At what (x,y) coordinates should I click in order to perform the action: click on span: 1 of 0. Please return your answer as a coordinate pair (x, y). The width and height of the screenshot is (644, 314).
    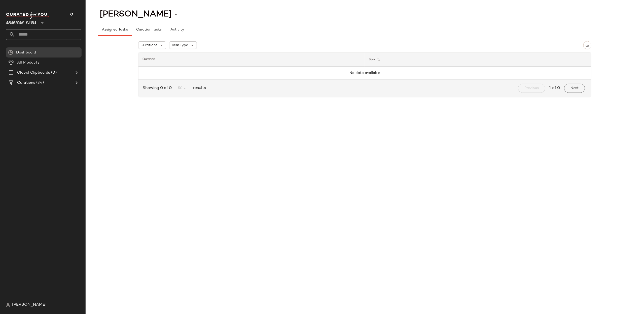
    Looking at the image, I should click on (555, 88).